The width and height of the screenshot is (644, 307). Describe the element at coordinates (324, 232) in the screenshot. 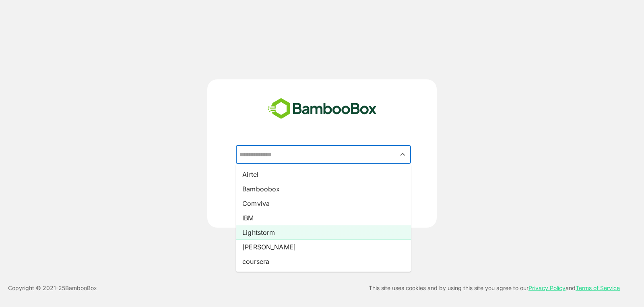

I see `li: Lightstorm` at that location.